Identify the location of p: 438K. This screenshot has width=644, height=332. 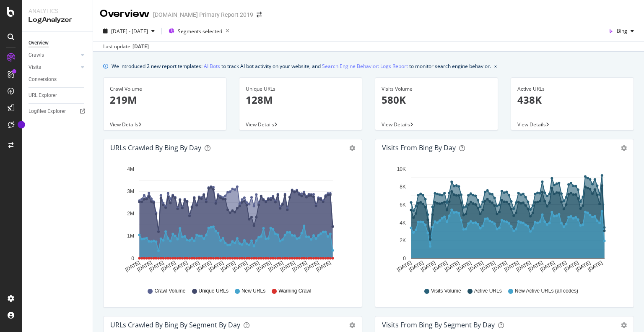
(572, 100).